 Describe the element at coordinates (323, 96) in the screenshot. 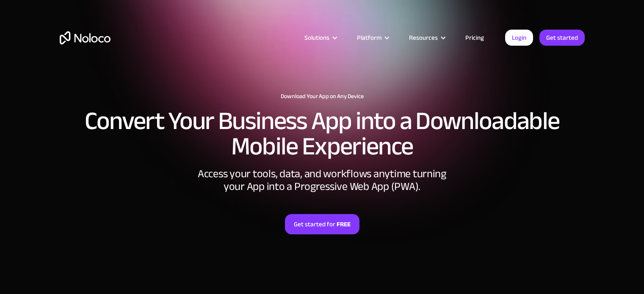

I see `h1: Download Your App on Any Device` at that location.